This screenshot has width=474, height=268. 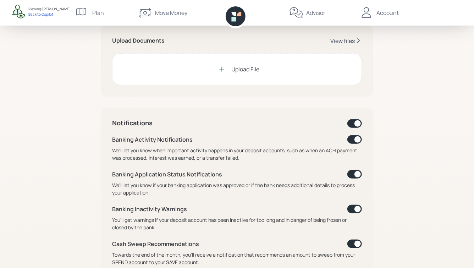 What do you see at coordinates (237, 154) in the screenshot?
I see `div: We'll let you know when important activity happens in your deposit accounts, such as when an ACH ...` at bounding box center [237, 154].